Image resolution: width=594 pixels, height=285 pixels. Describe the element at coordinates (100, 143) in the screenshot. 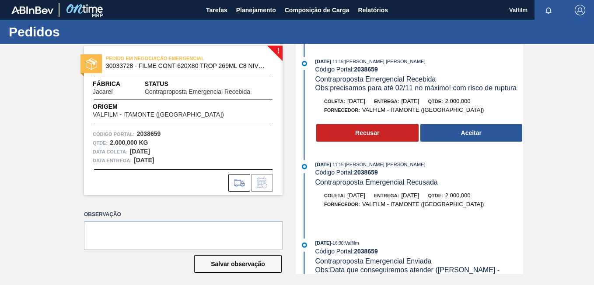

I see `span: Qtde :` at that location.